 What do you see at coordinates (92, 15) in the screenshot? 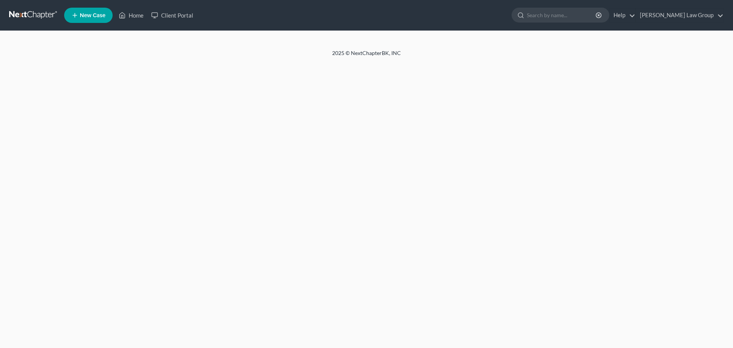
I see `span: New Case` at bounding box center [92, 15].